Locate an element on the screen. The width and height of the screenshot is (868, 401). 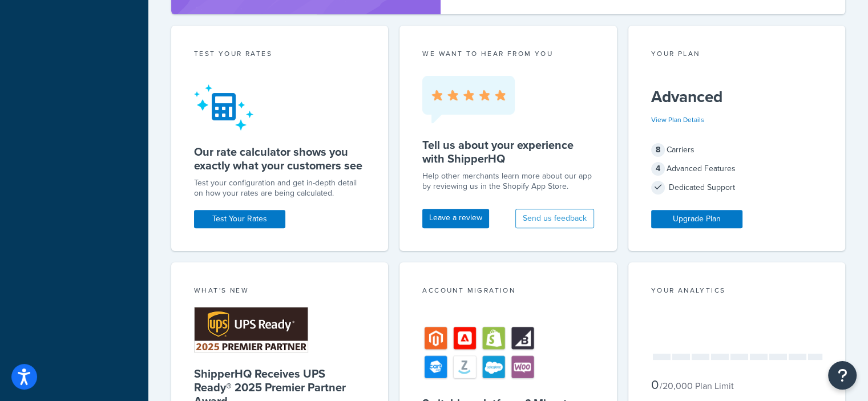
span: 4 is located at coordinates (658, 169).